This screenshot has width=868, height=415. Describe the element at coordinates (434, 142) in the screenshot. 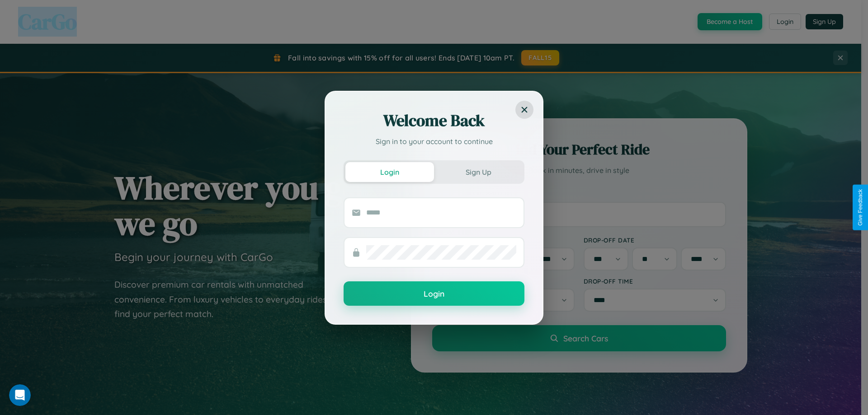

I see `p: Sign in to your account to continue` at that location.